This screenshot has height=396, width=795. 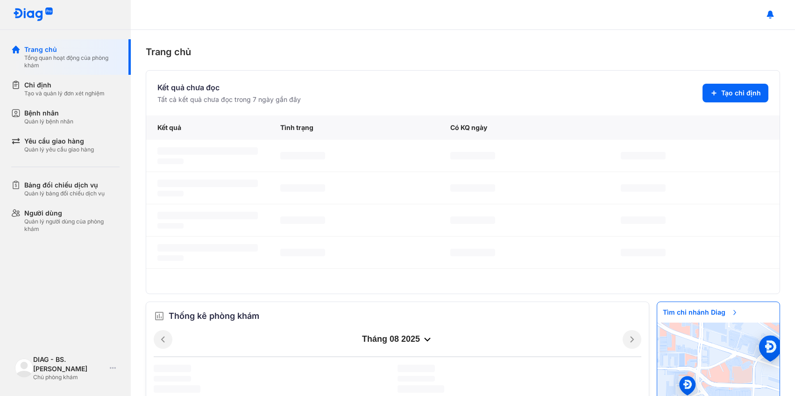 What do you see at coordinates (64, 85) in the screenshot?
I see `div: Chỉ định` at bounding box center [64, 85].